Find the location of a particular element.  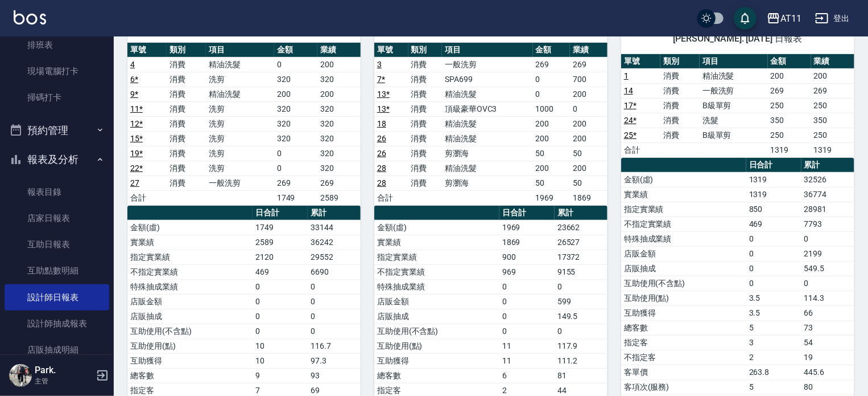

button: 登出 is located at coordinates (832, 18).